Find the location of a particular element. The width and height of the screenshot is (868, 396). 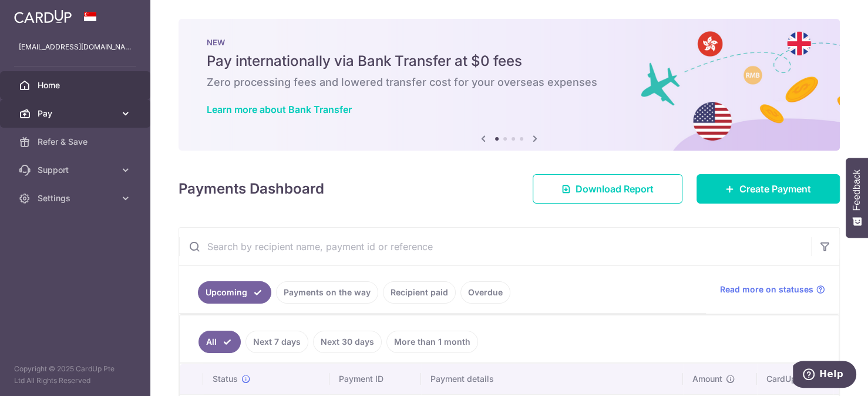

a: All is located at coordinates (220, 341).